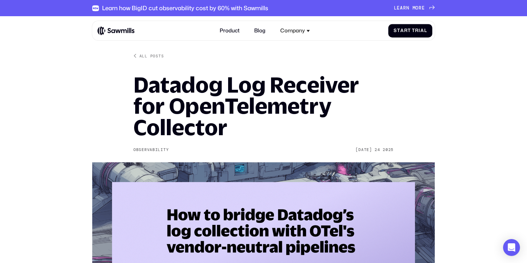 This screenshot has height=263, width=527. Describe the element at coordinates (512, 248) in the screenshot. I see `div: Open Intercom Messenger` at that location.